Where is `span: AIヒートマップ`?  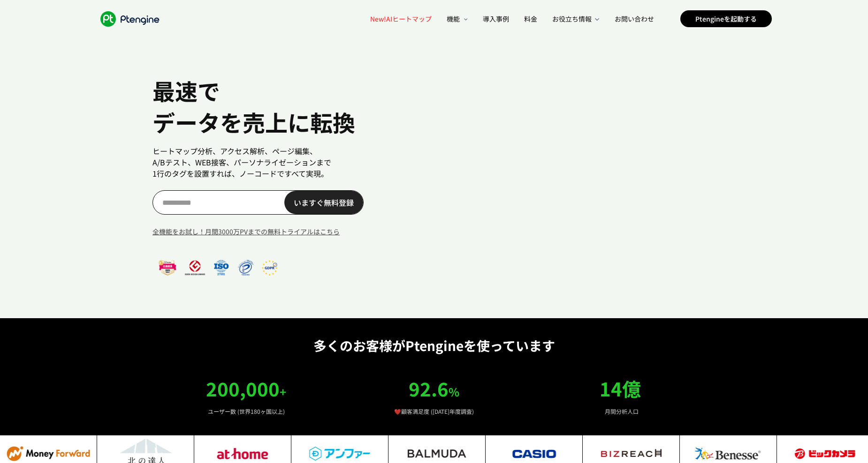 span: AIヒートマップ is located at coordinates (401, 19).